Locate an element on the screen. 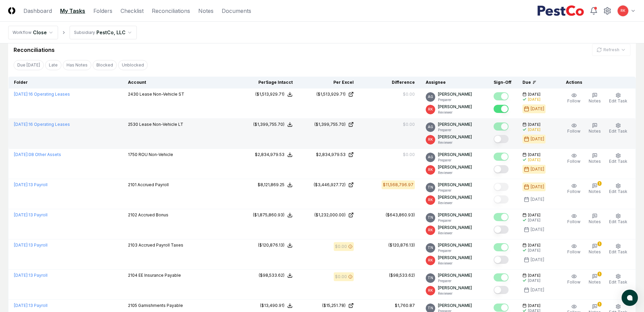 This screenshot has width=644, height=312. img: PestCo logo is located at coordinates (560, 11).